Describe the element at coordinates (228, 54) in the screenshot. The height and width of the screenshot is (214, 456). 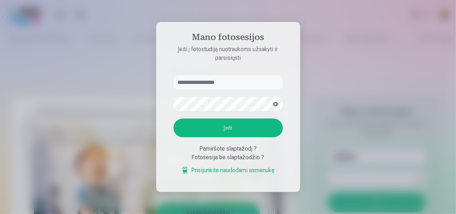
I see `p: Įeiti į fotostudiją nuotraukoms užsakyti ir parsisiųsti` at that location.